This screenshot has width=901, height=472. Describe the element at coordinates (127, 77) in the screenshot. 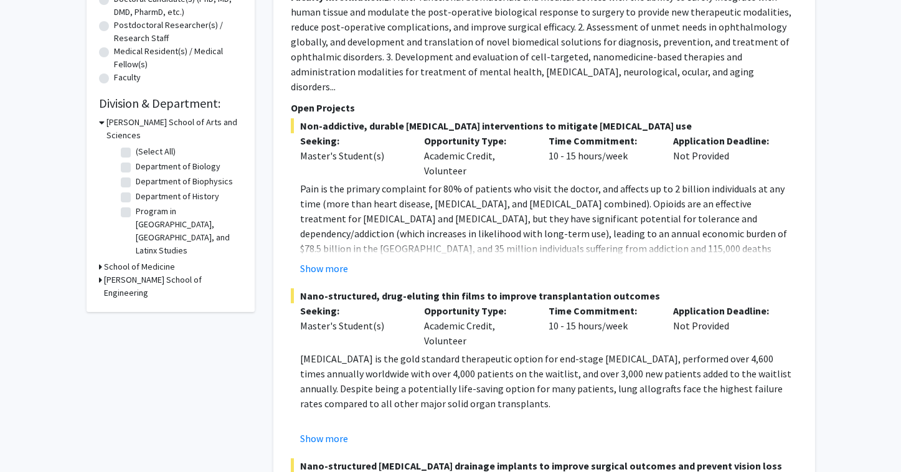

I see `label: Faculty` at that location.